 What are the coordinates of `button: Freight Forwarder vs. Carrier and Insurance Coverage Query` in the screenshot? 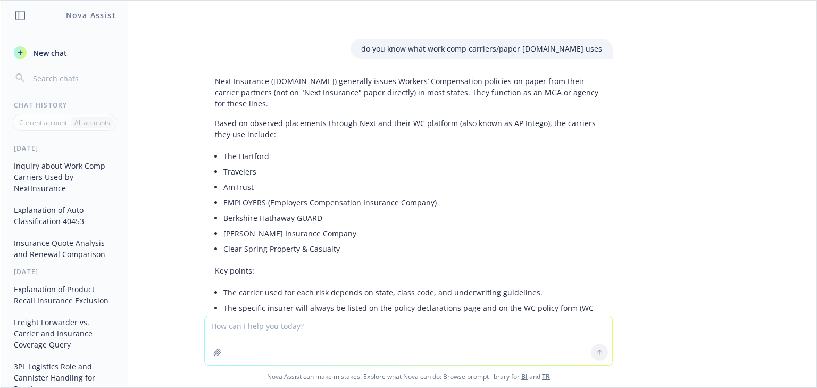 It's located at (64, 333).